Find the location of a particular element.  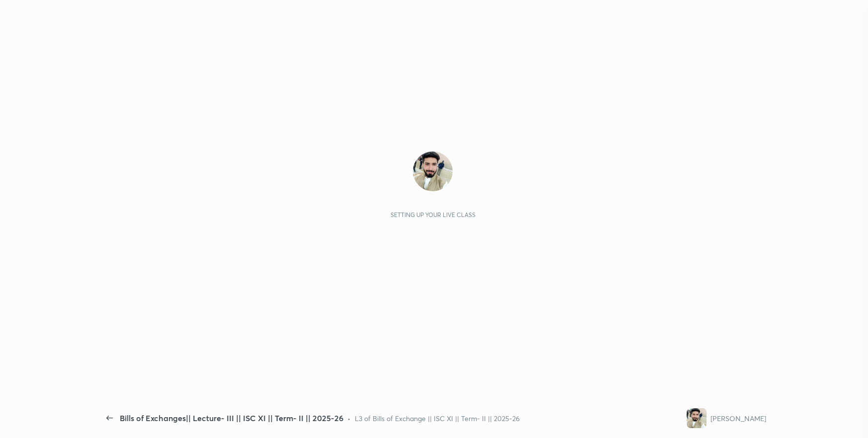

div: Setting up your live class is located at coordinates (432, 214).